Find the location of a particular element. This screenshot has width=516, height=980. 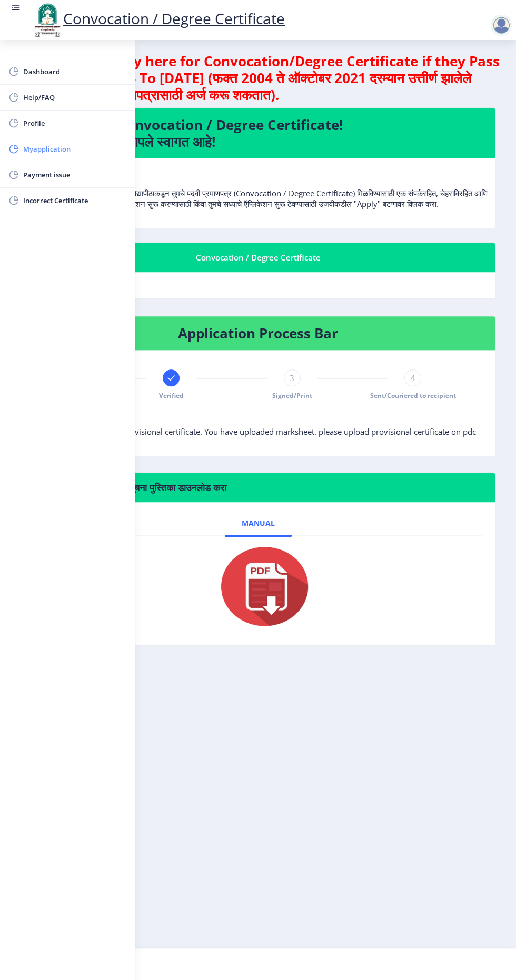

div: Convocation / Degree Certificate is located at coordinates (258, 257).